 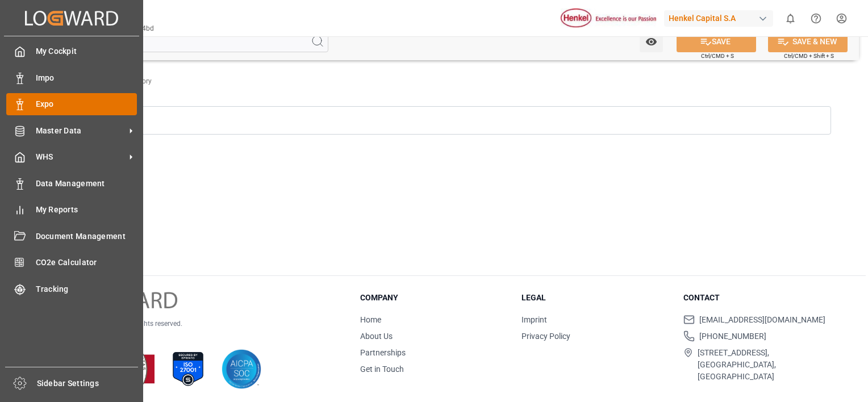 What do you see at coordinates (718, 56) in the screenshot?
I see `span: Ctrl/CMD + S` at bounding box center [718, 56].